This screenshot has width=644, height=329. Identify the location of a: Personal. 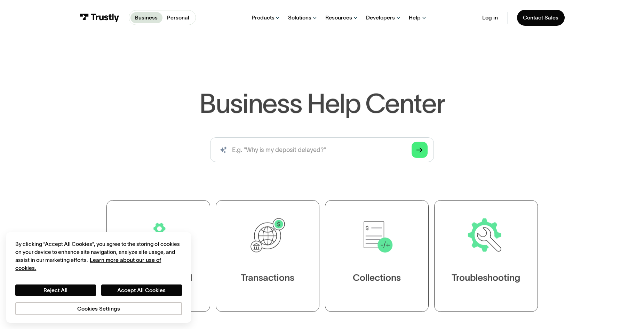
(178, 18).